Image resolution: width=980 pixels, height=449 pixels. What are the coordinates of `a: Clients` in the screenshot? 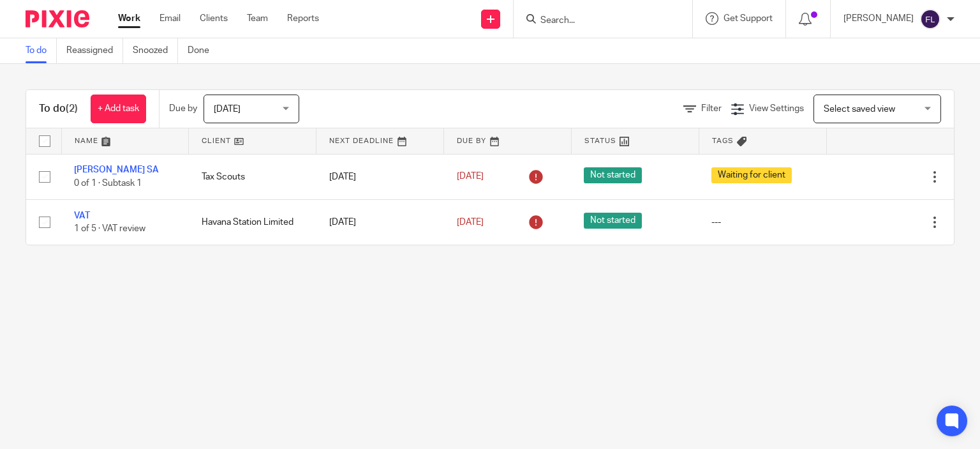 It's located at (213, 19).